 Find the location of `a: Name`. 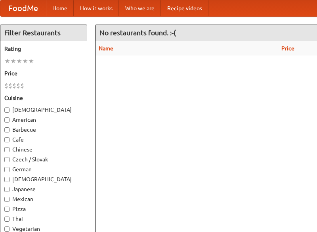

a: Name is located at coordinates (106, 48).